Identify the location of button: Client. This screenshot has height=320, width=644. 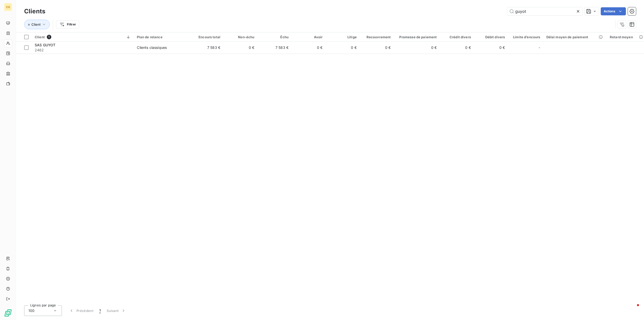
(37, 24).